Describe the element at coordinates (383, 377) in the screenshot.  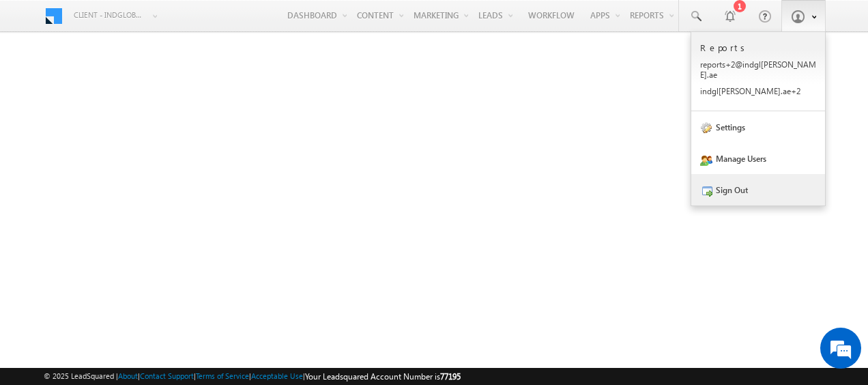
I see `span: Your Leadsquared Account Number is` at that location.